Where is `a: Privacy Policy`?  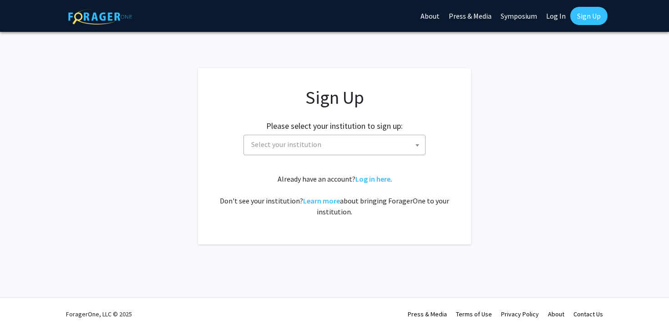
a: Privacy Policy is located at coordinates (520, 314).